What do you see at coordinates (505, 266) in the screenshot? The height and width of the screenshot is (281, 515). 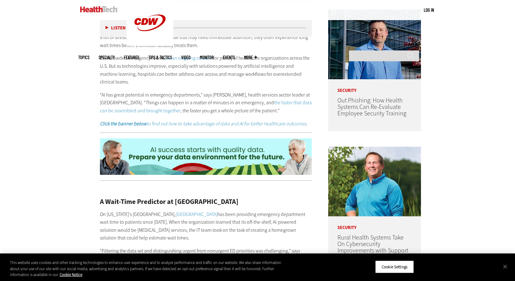 I see `button: Close` at bounding box center [505, 266].